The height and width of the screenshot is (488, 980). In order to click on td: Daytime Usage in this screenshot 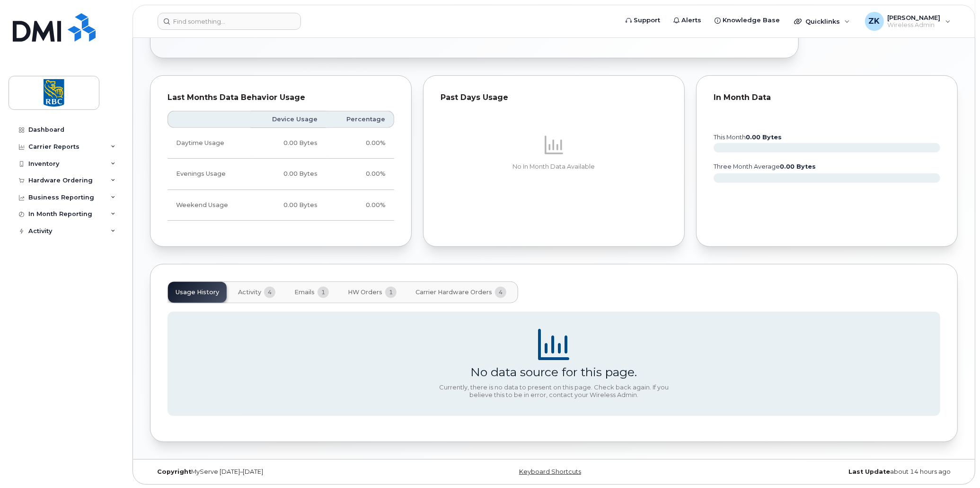, I will do `click(209, 143)`.